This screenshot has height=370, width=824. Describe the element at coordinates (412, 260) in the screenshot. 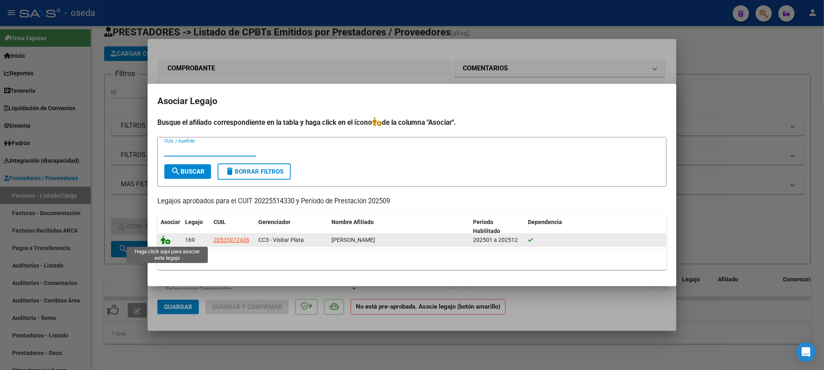

I see `div: 1 registros` at that location.